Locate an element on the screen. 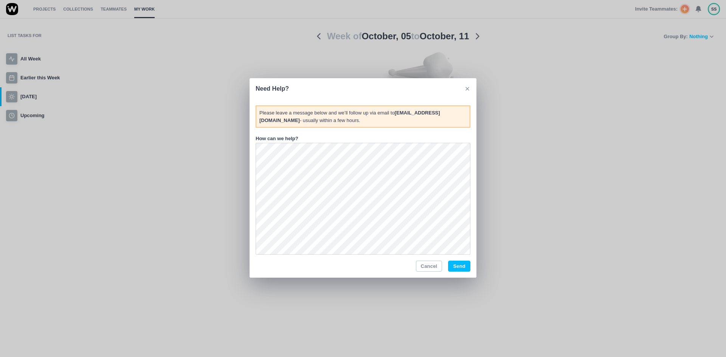 This screenshot has height=357, width=726. p: Please leave a message below and we’ll follow up via email to - usually within a few hours. is located at coordinates (363, 117).